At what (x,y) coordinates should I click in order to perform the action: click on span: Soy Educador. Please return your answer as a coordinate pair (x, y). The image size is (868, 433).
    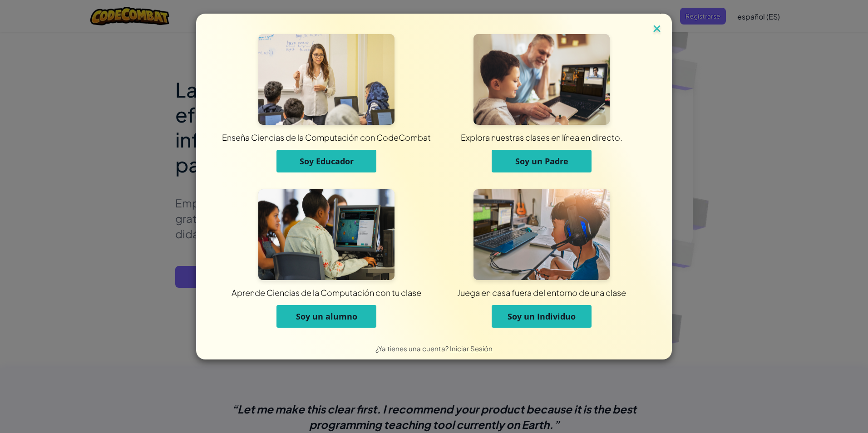
    Looking at the image, I should click on (327, 162).